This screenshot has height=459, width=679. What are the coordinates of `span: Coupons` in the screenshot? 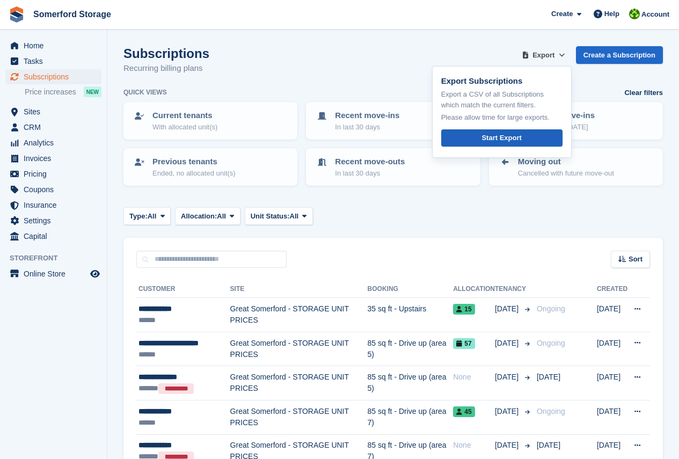 It's located at (56, 190).